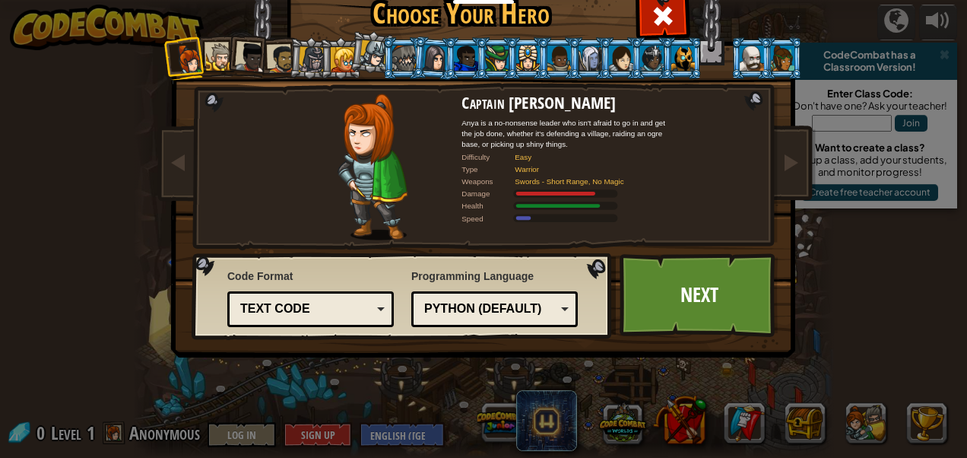 Image resolution: width=967 pixels, height=458 pixels. What do you see at coordinates (490, 309) in the screenshot?
I see `div: Python (Default)` at bounding box center [490, 309].